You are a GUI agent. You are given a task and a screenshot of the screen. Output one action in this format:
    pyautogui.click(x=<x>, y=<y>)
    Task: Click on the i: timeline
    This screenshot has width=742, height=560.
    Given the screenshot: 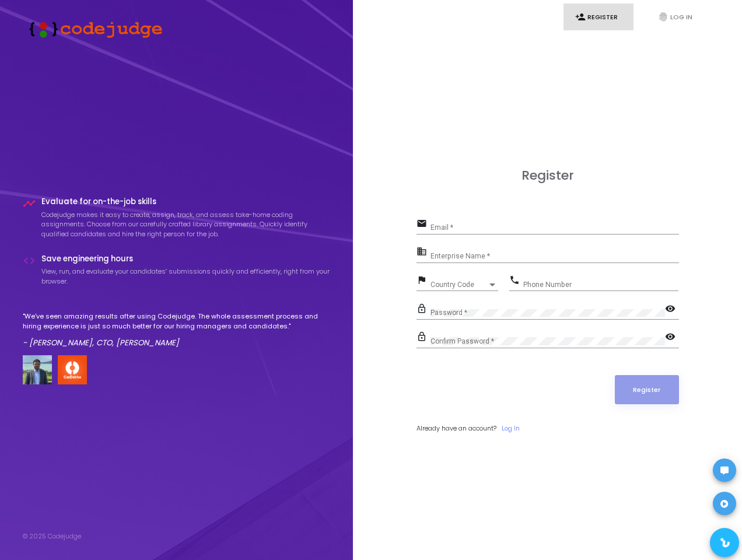 What is the action you would take?
    pyautogui.click(x=29, y=203)
    